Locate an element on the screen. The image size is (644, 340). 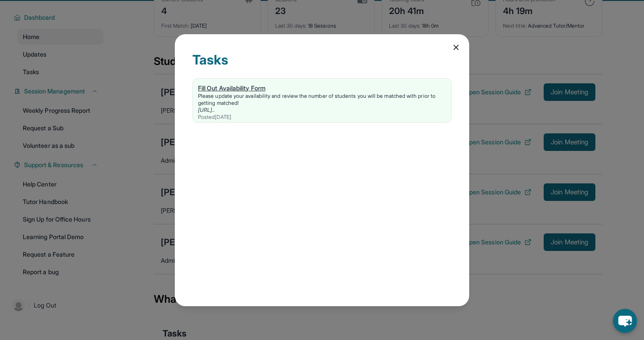
div: Fill Out Availability Form is located at coordinates (322, 88).